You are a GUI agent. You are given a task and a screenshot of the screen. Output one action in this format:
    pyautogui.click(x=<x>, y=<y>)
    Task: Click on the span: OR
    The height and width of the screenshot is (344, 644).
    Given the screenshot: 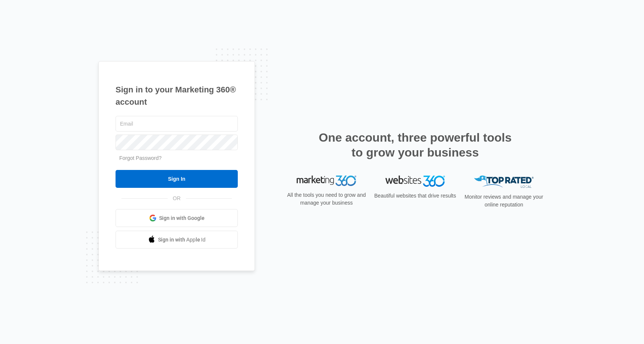 What is the action you would take?
    pyautogui.click(x=177, y=198)
    